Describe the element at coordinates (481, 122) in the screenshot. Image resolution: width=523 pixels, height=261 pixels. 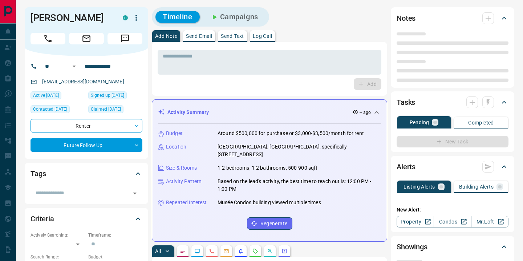
I see `p: Completed` at that location.